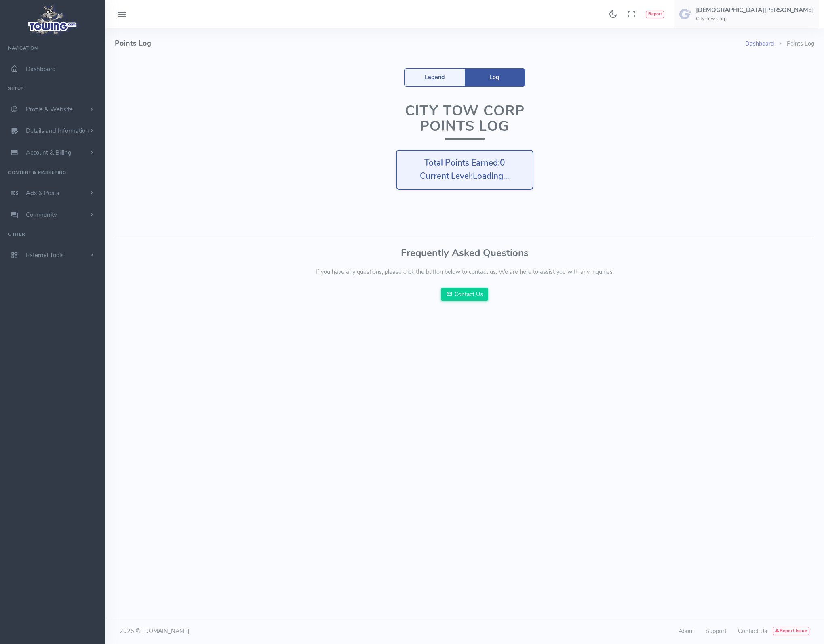  I want to click on h6: City Tow Corp, so click(755, 19).